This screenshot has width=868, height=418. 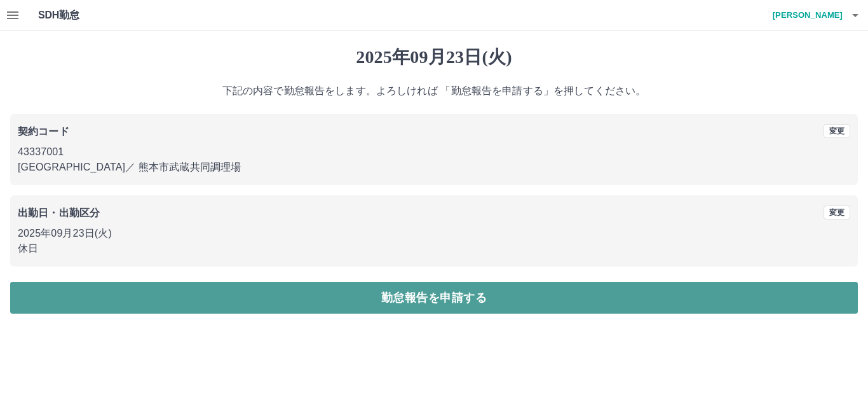 What do you see at coordinates (434, 248) in the screenshot?
I see `p: 休日` at bounding box center [434, 248].